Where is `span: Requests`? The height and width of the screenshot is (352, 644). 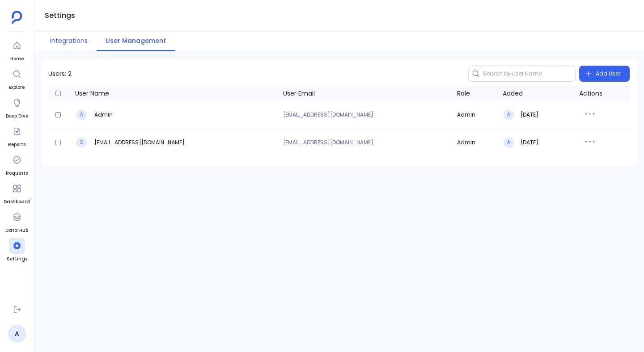
span: Requests is located at coordinates (17, 173).